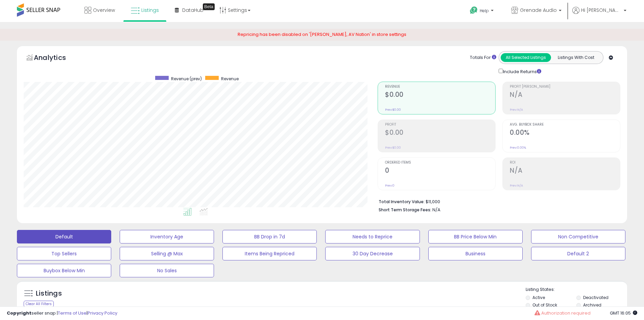 Image resolution: width=644 pixels, height=320 pixels. What do you see at coordinates (441, 162) in the screenshot?
I see `span: Ordered Items` at bounding box center [441, 162].